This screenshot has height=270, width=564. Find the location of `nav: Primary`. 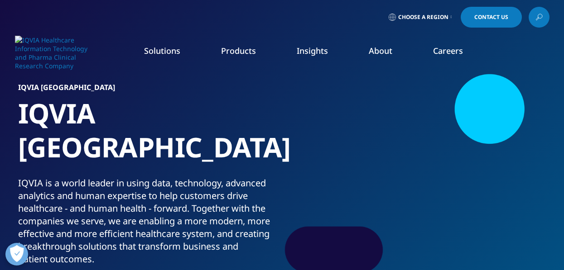

nav: Primary is located at coordinates (320, 53).